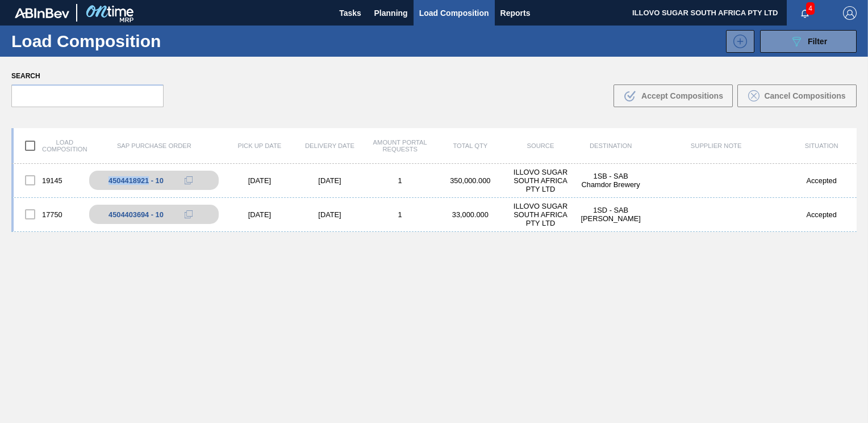  Describe the element at coordinates (821, 145) in the screenshot. I see `div: Situation` at that location.